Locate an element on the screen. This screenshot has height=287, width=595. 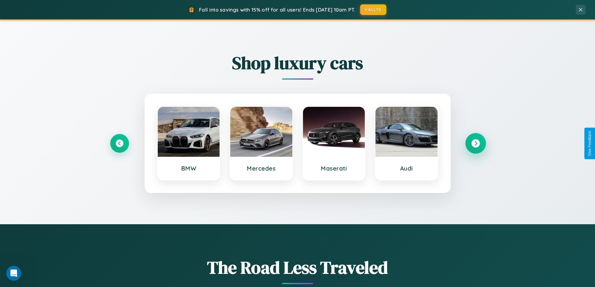
h3: Audi is located at coordinates (406, 168).